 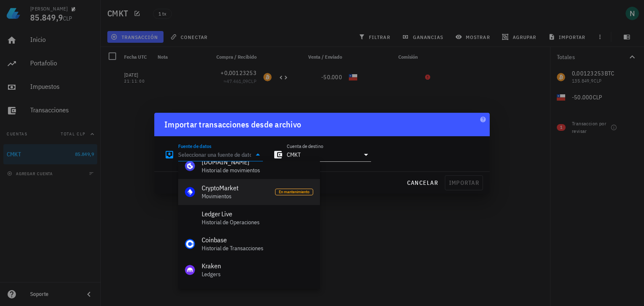 I want to click on div: Historial de movimientos, so click(x=257, y=170).